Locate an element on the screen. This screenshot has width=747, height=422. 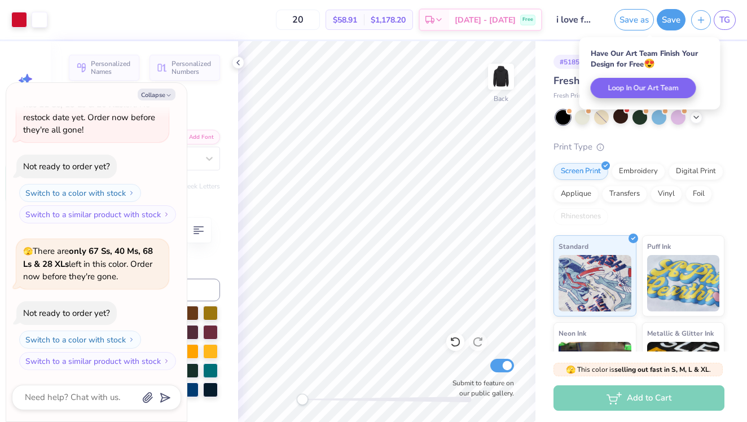
span: This color is . is located at coordinates (638, 370).